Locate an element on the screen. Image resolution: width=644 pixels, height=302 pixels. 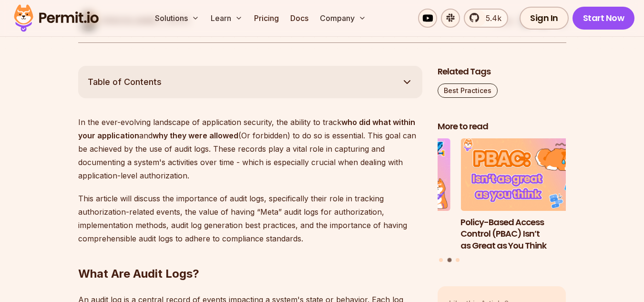
button: Table of Contents is located at coordinates (250, 82).